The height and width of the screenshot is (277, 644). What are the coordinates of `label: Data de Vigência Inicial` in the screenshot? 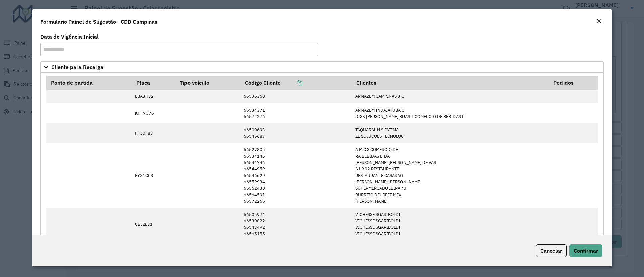 It's located at (69, 37).